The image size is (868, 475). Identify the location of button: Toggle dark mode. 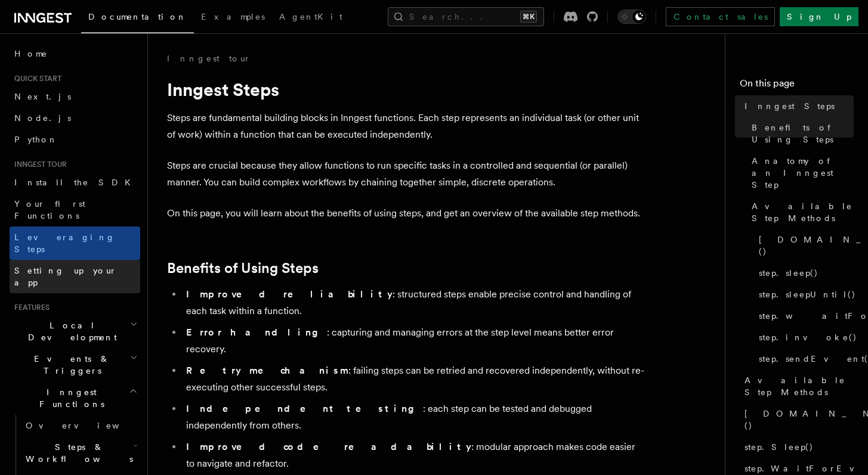
(632, 17).